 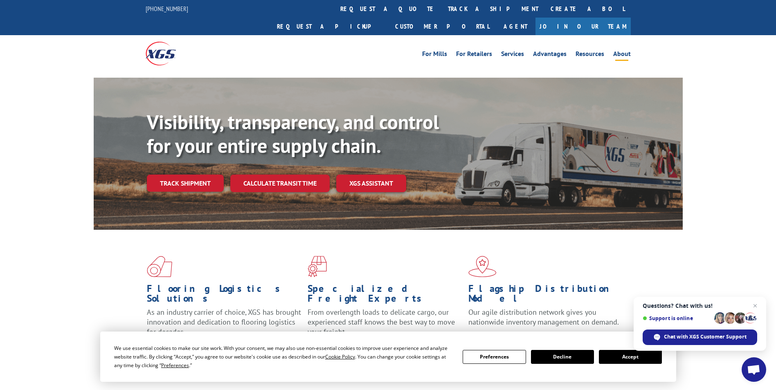 I want to click on a: For Mills, so click(x=434, y=55).